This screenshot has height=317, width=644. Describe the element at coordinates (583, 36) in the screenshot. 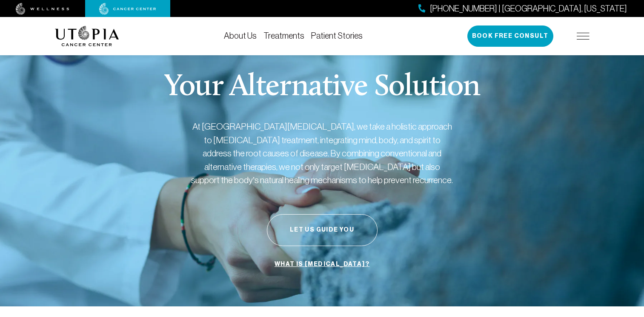

I see `img: icon-hamburger` at that location.